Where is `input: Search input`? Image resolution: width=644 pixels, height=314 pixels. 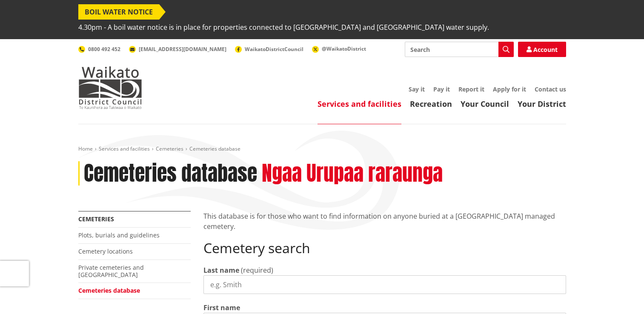 input: Search input is located at coordinates (459, 50).